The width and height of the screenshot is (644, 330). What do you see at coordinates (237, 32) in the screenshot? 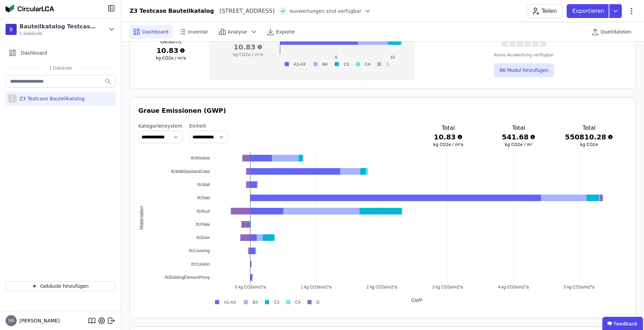
I see `span: Analyse` at bounding box center [237, 32].